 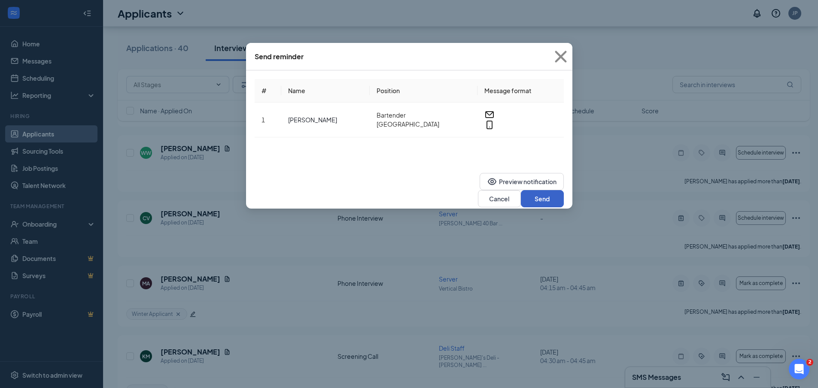 What do you see at coordinates (279, 57) in the screenshot?
I see `div: Send reminder` at bounding box center [279, 57].